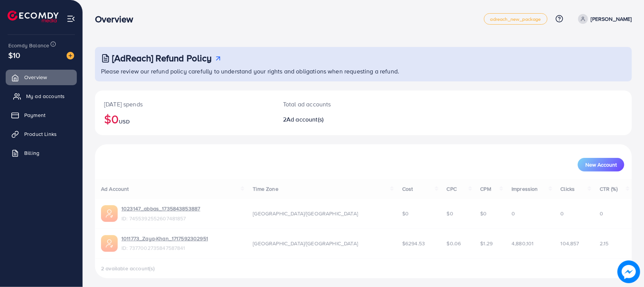 The image size is (644, 287). I want to click on span: Ecomdy Balance, so click(29, 46).